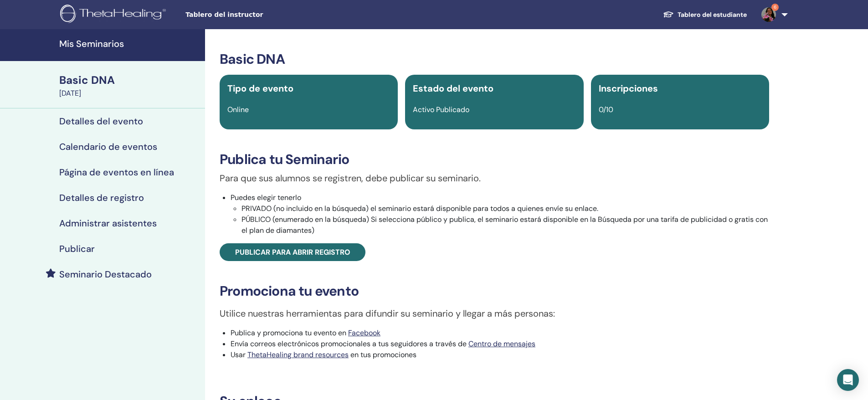  Describe the element at coordinates (292, 252) in the screenshot. I see `span: Publicar para abrir registro` at that location.